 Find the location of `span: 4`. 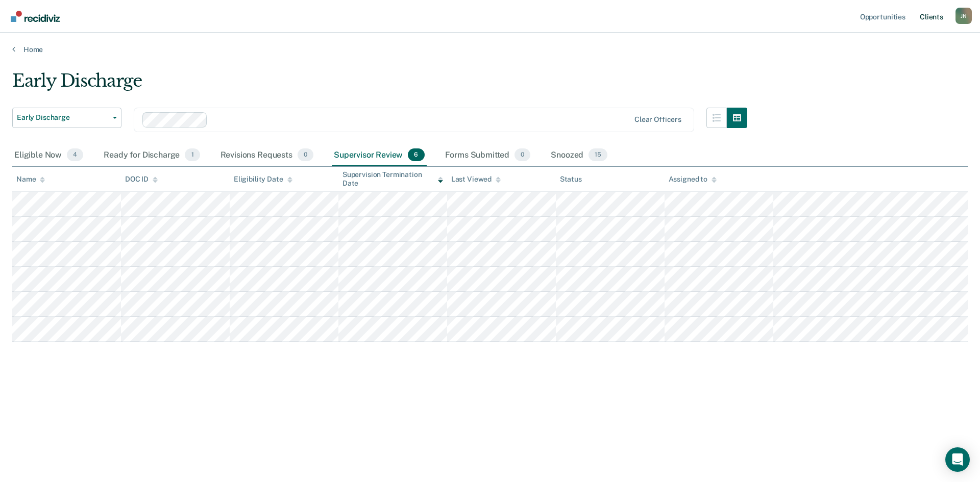

span: 4 is located at coordinates (75, 155).